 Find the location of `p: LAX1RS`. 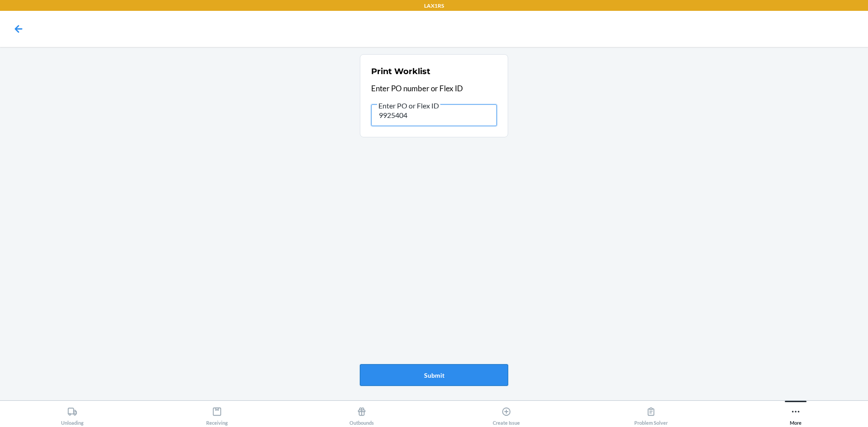

p: LAX1RS is located at coordinates (434, 6).